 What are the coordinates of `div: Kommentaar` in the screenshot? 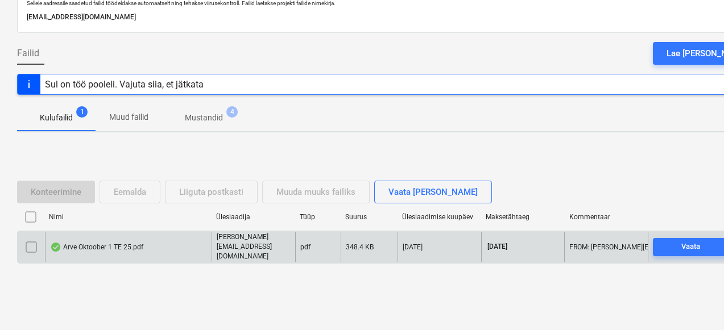 It's located at (606, 217).